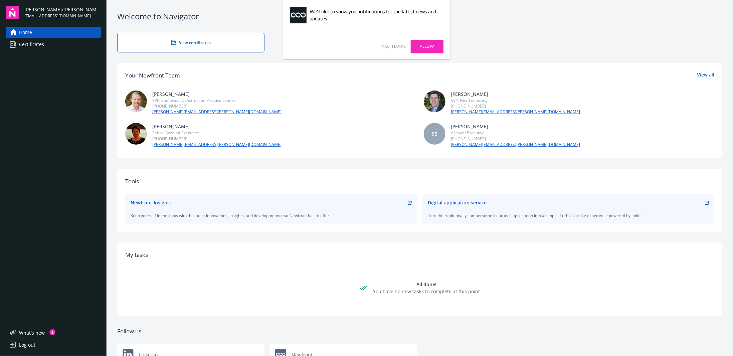 This screenshot has height=356, width=733. I want to click on span: Certificates, so click(31, 44).